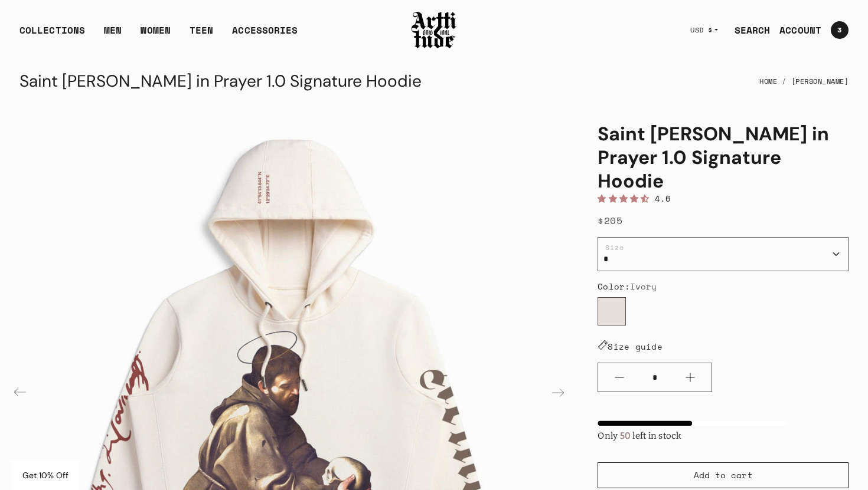 This screenshot has height=490, width=868. What do you see at coordinates (558, 393) in the screenshot?
I see `div: Next slide` at bounding box center [558, 393].